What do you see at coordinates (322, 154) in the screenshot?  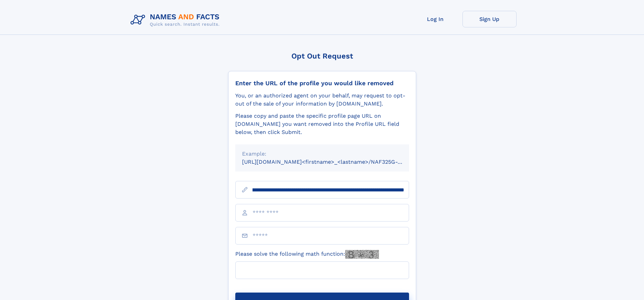 I see `div: Example:` at bounding box center [322, 154].